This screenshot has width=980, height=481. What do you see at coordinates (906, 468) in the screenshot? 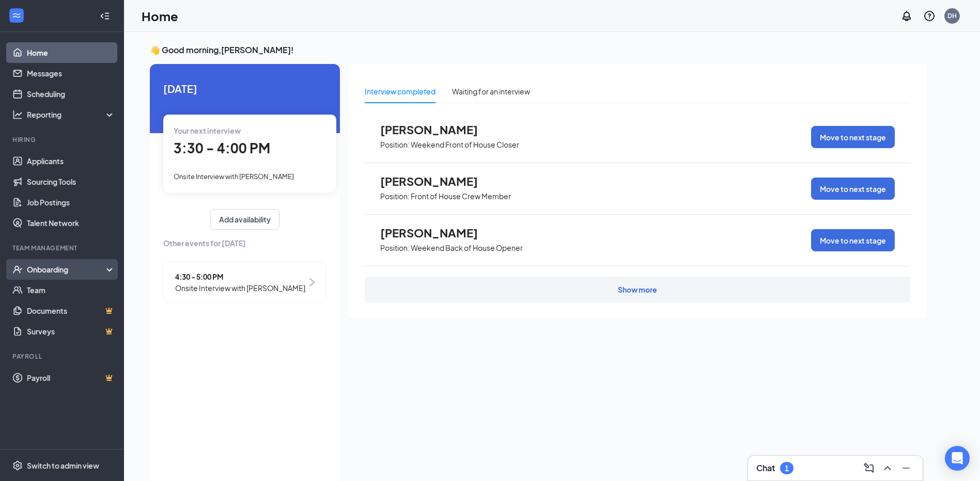
I see `svg: Minimize` at bounding box center [906, 468].